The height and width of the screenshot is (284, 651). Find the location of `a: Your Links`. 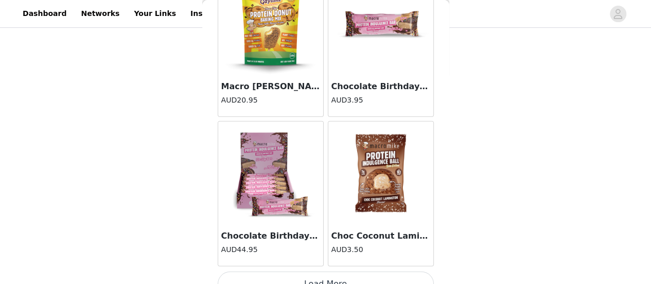

a: Your Links is located at coordinates (155, 13).